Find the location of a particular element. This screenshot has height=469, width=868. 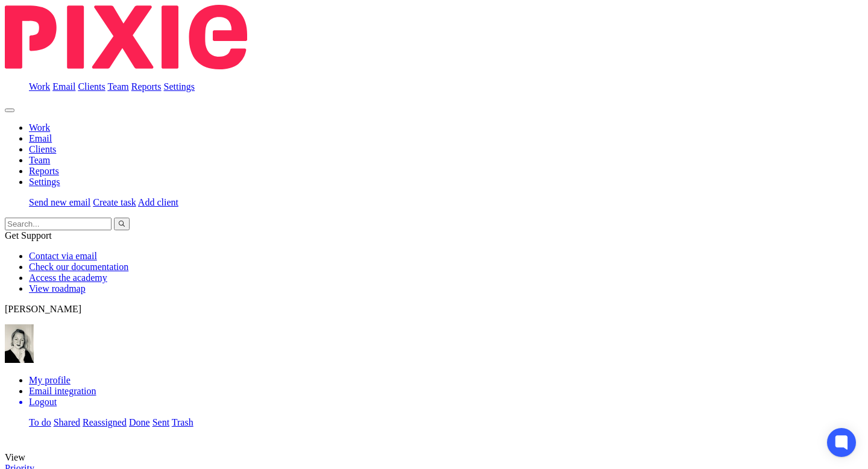

span: My profile is located at coordinates (49, 380).